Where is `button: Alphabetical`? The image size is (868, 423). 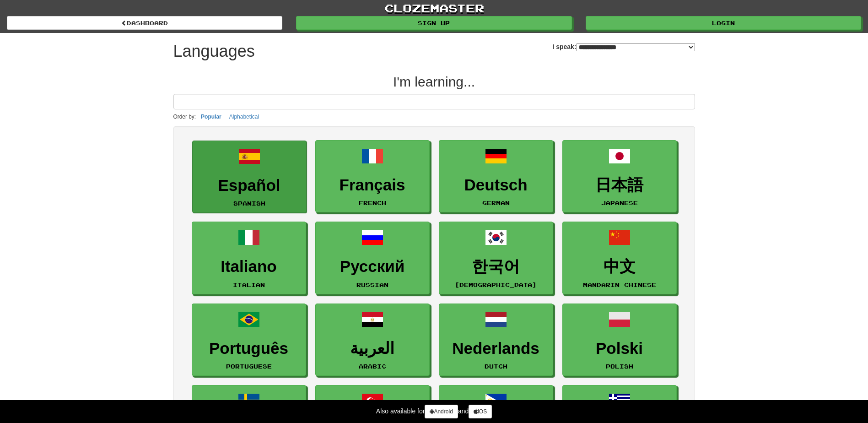 button: Alphabetical is located at coordinates (244, 116).